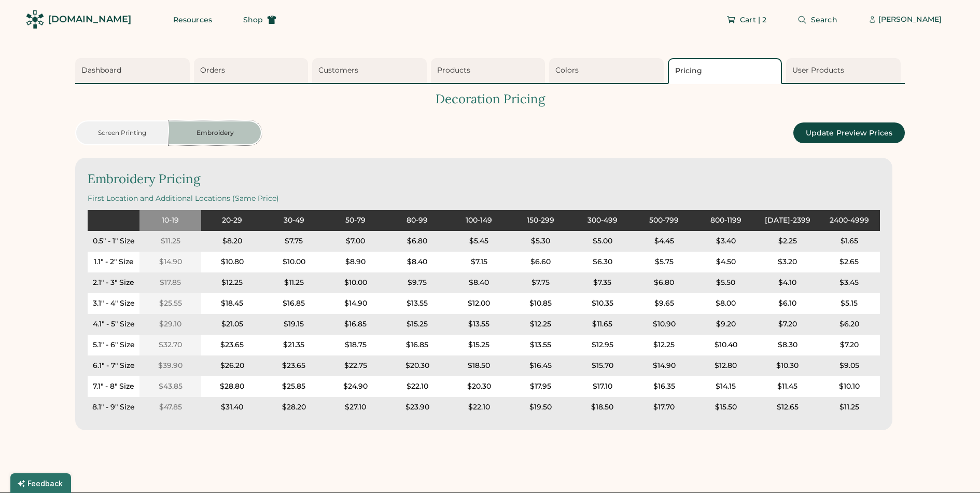  What do you see at coordinates (294, 262) in the screenshot?
I see `div: $10.00` at bounding box center [294, 262].